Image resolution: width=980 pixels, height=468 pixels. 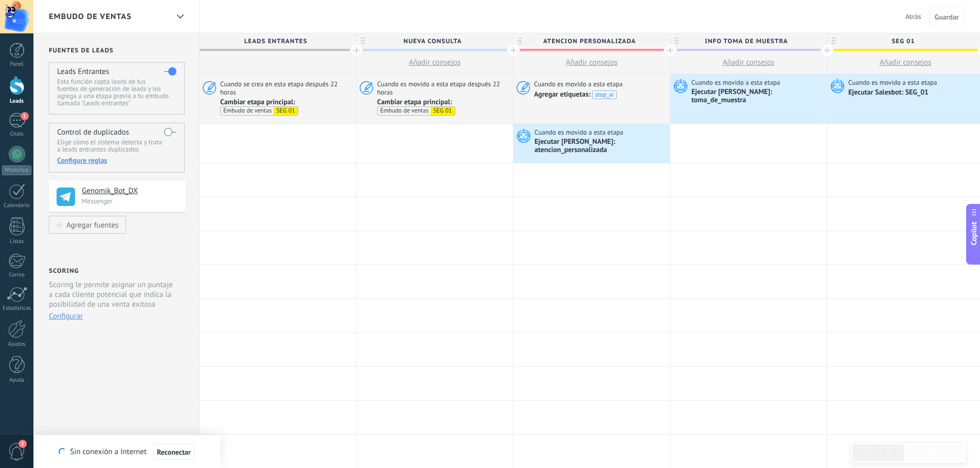 What do you see at coordinates (591, 41) in the screenshot?
I see `div: atencion personalizada` at bounding box center [591, 41].